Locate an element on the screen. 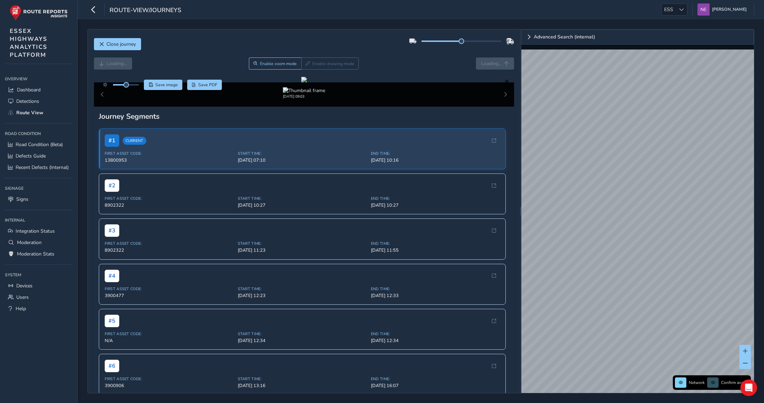 Image resolution: width=764 pixels, height=403 pixels. a: Users is located at coordinates (38, 297).